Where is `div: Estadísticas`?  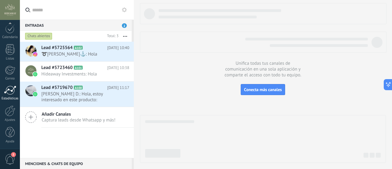
div: Estadísticas is located at coordinates (10, 98).